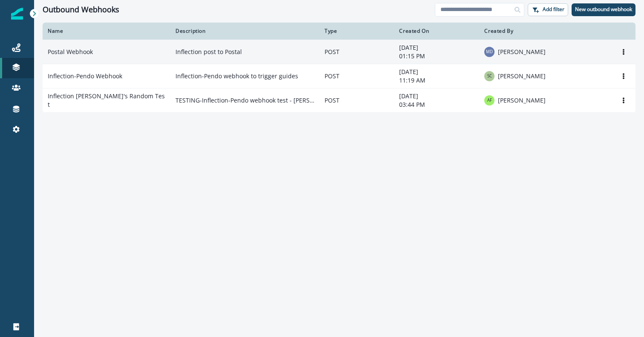 This screenshot has width=644, height=337. I want to click on p: 03:44 PM, so click(437, 105).